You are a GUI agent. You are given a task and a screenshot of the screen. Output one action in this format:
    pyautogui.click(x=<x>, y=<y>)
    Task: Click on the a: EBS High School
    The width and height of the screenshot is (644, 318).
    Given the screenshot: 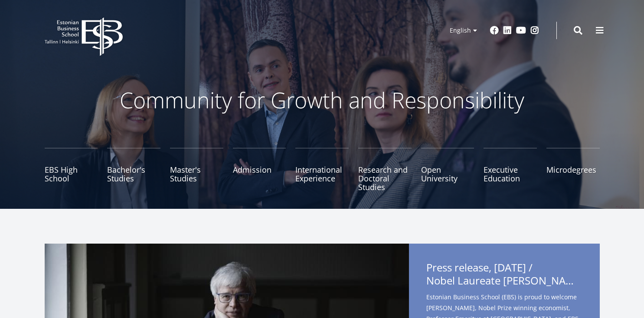 What is the action you would take?
    pyautogui.click(x=72, y=169)
    